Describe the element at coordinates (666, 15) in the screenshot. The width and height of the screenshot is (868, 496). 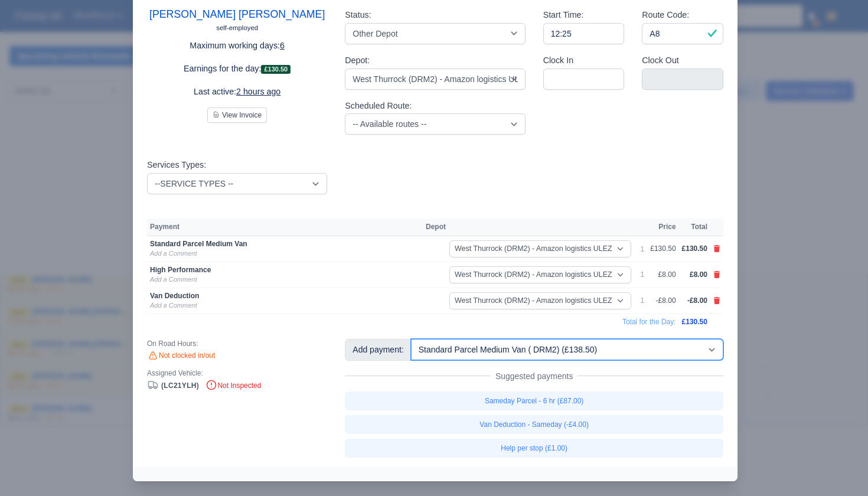
I see `label: Route Code:` at that location.